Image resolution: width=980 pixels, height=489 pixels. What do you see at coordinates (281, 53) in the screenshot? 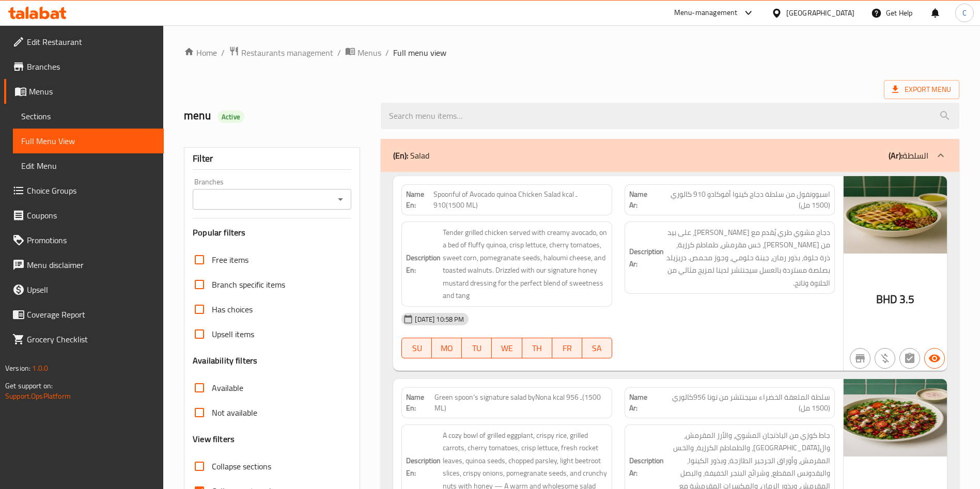
I see `a: Restaurants management` at bounding box center [281, 53].